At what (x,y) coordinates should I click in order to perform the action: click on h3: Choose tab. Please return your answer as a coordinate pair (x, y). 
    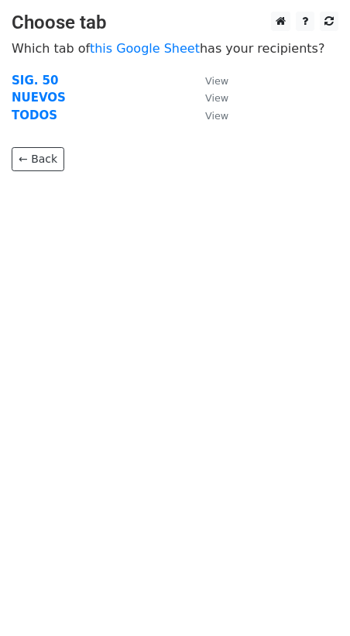
    Looking at the image, I should click on (175, 22).